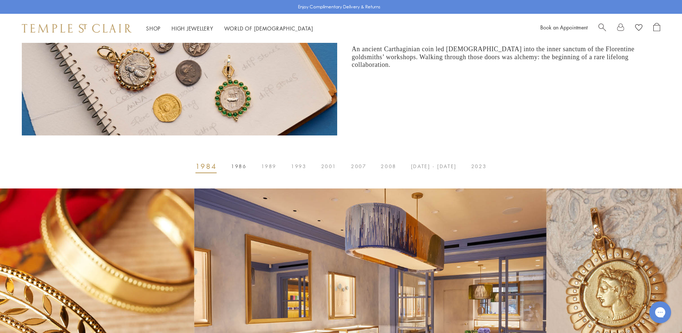  What do you see at coordinates (192, 28) in the screenshot?
I see `a: High JewelleryHigh Jewellery` at bounding box center [192, 28].